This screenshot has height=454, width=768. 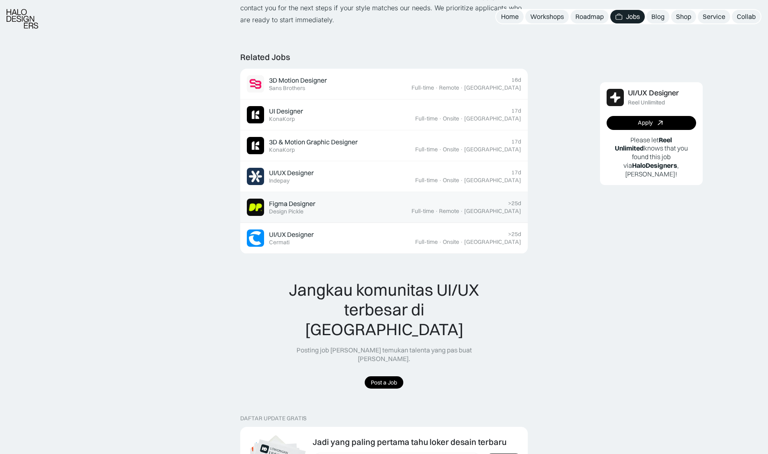 I want to click on a: Jobs, so click(x=628, y=16).